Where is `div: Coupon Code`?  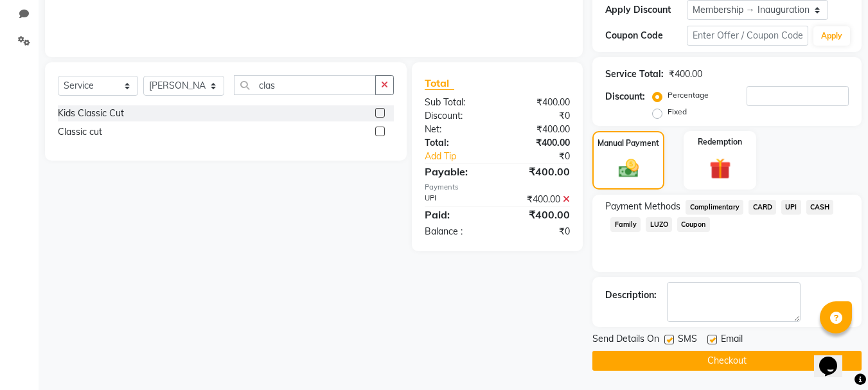 div: Coupon Code is located at coordinates (645, 35).